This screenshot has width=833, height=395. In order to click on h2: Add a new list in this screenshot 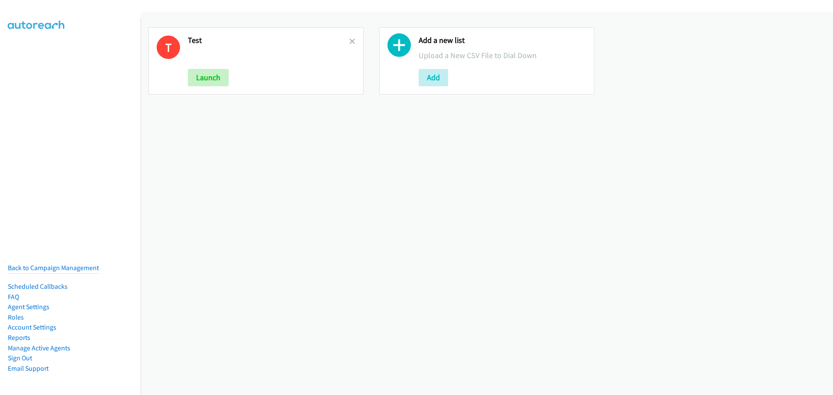, I will do `click(503, 40)`.